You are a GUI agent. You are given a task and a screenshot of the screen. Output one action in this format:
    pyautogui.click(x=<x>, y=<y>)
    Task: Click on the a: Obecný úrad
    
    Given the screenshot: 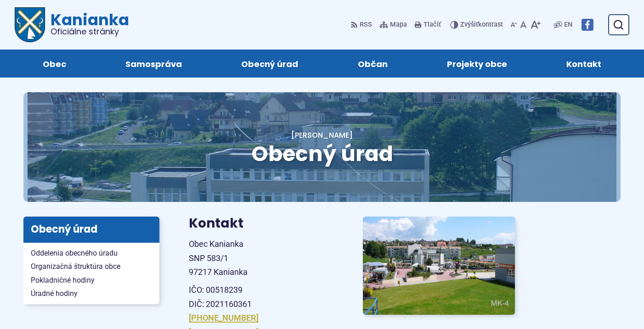 What is the action you would take?
    pyautogui.click(x=270, y=64)
    